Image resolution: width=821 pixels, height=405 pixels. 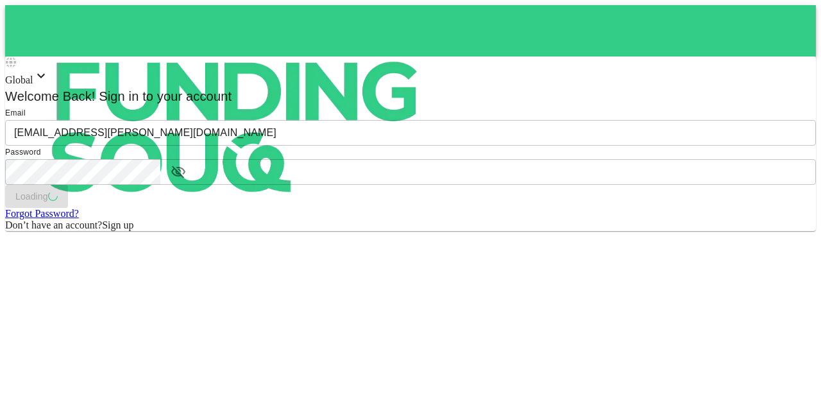 What do you see at coordinates (236, 127) in the screenshot?
I see `img: logo` at bounding box center [236, 127].